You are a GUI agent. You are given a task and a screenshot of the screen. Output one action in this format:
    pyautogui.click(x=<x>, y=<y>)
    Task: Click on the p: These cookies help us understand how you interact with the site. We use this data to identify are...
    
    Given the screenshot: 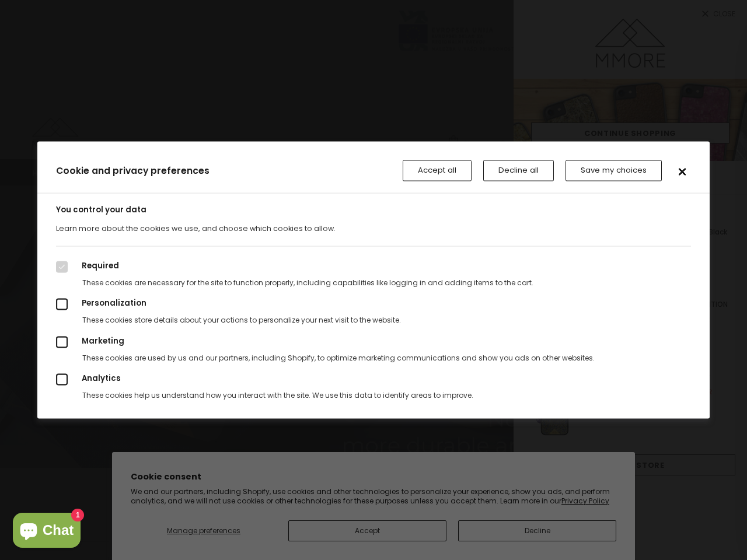 What is the action you would take?
    pyautogui.click(x=374, y=395)
    